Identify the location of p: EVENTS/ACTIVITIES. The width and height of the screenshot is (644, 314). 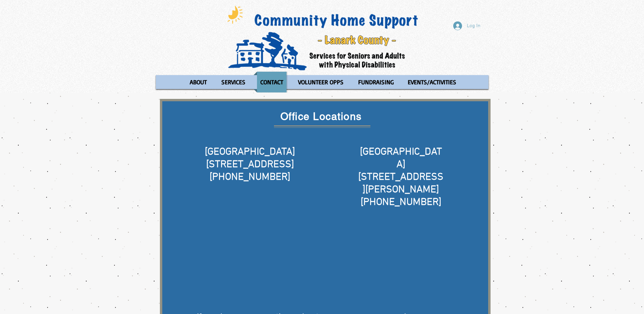
(432, 82).